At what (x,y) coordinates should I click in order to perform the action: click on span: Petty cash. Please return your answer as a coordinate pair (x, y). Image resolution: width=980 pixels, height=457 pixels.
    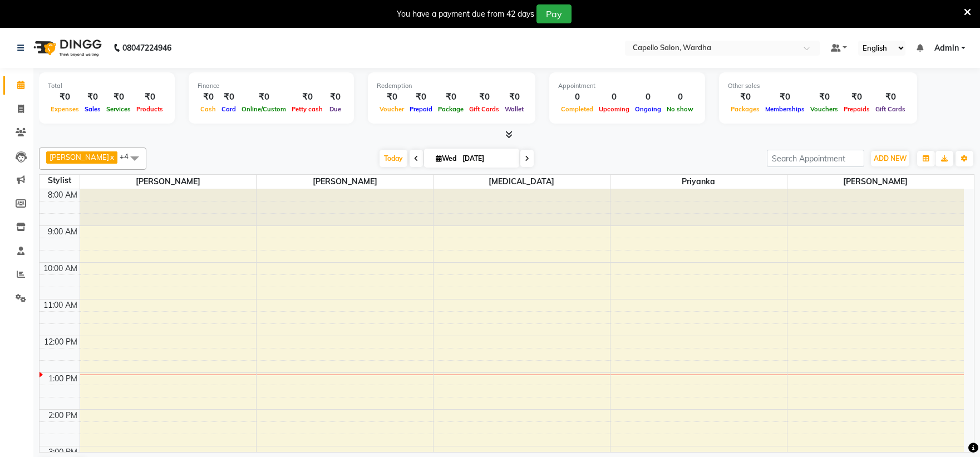
    Looking at the image, I should click on (307, 109).